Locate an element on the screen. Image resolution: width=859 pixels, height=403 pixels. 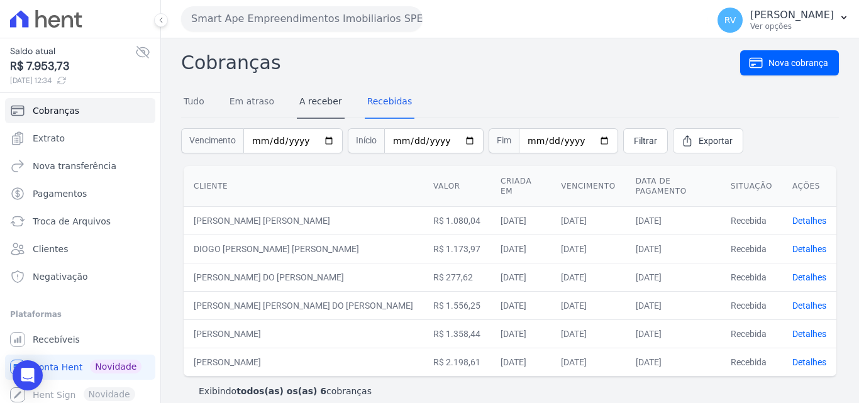
span: Cobranças is located at coordinates (56, 111).